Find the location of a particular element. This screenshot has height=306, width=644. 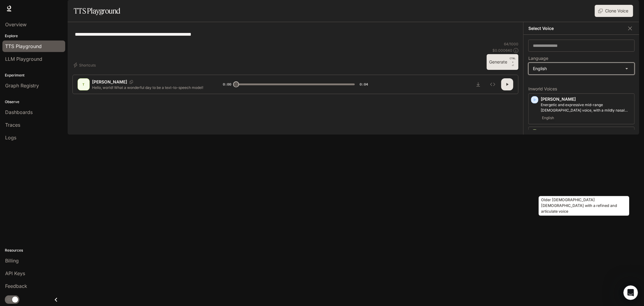

h1: TTS Playground is located at coordinates (97, 11).